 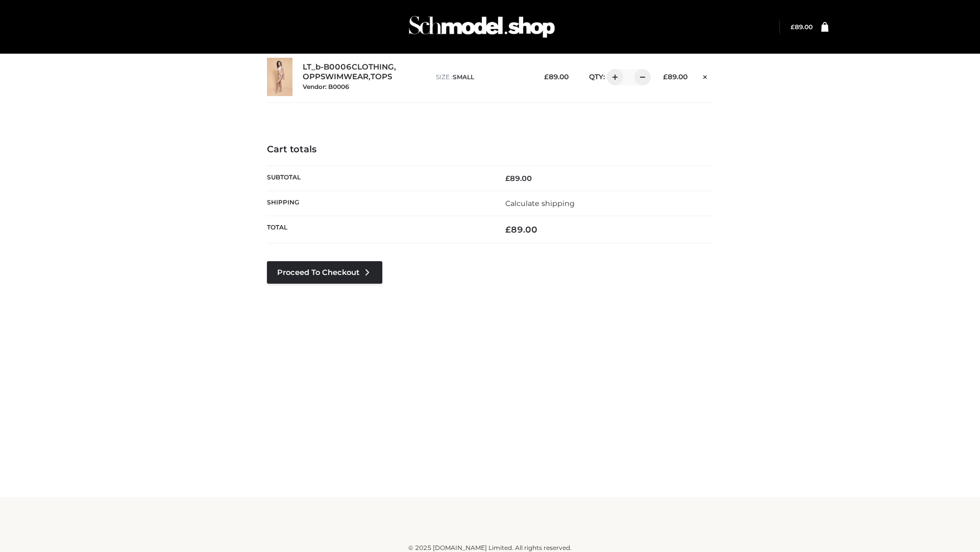 I want to click on a: Remove this item, so click(x=706, y=76).